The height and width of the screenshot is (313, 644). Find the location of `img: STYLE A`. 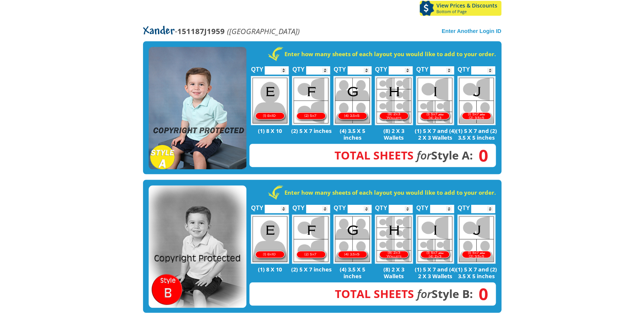

img: STYLE A is located at coordinates (198, 108).